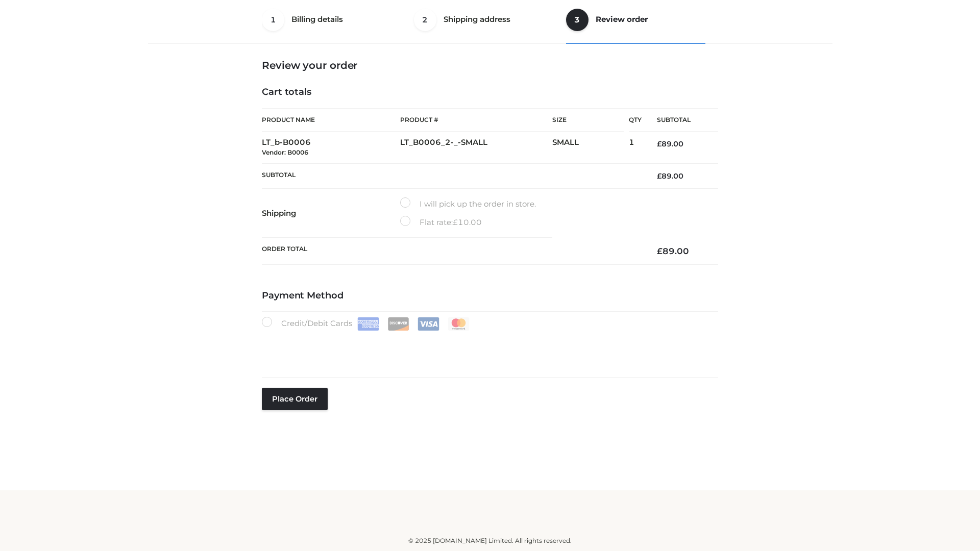 This screenshot has height=551, width=980. Describe the element at coordinates (490, 92) in the screenshot. I see `h4: Cart totals` at that location.